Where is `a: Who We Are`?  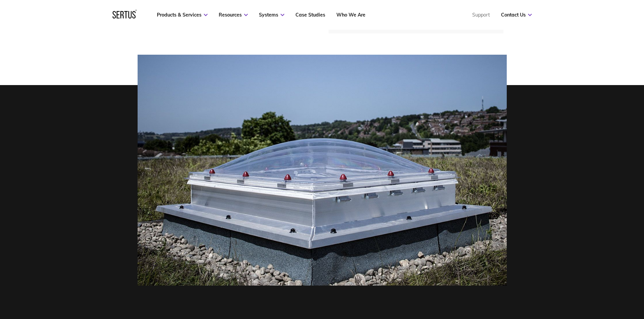 a: Who We Are is located at coordinates (351, 15).